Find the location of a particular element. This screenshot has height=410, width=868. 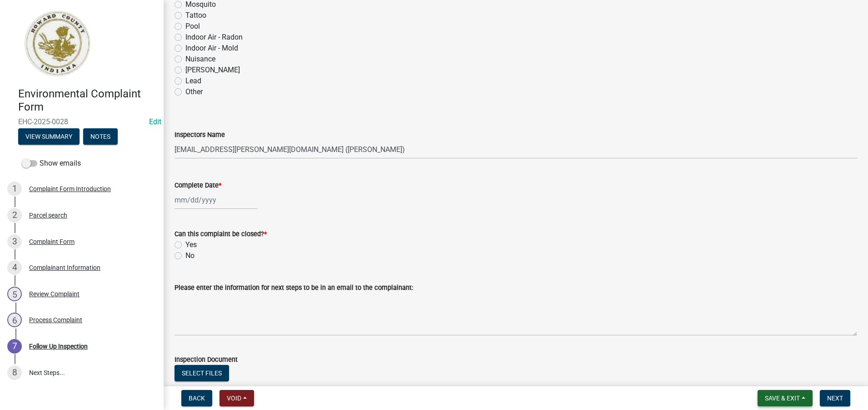

label: Please enter the information for next steps to be in an email to the complainant: is located at coordinates (294, 288).